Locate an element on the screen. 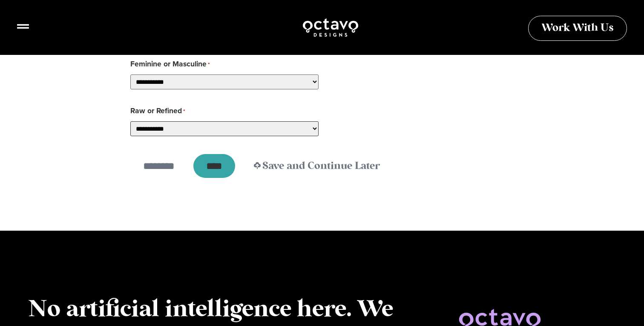 This screenshot has width=644, height=326. button: Save and Continue Later is located at coordinates (317, 166).